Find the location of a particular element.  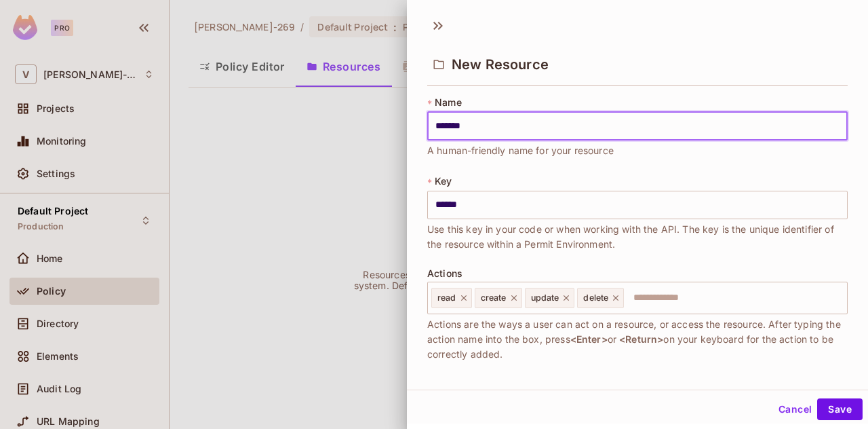

button: Save is located at coordinates (840, 409).